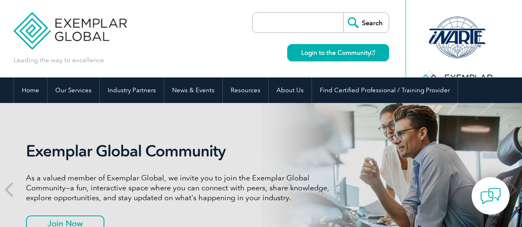 This screenshot has height=227, width=522. I want to click on a: Find Certified Professional / Training Provider, so click(384, 90).